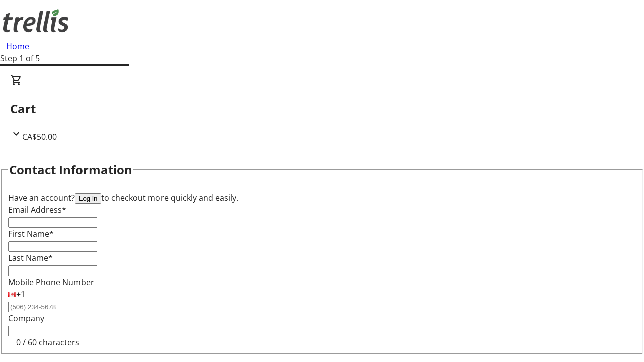 The image size is (644, 362). What do you see at coordinates (53, 307) in the screenshot?
I see `input: (506) 234-5678` at bounding box center [53, 307].